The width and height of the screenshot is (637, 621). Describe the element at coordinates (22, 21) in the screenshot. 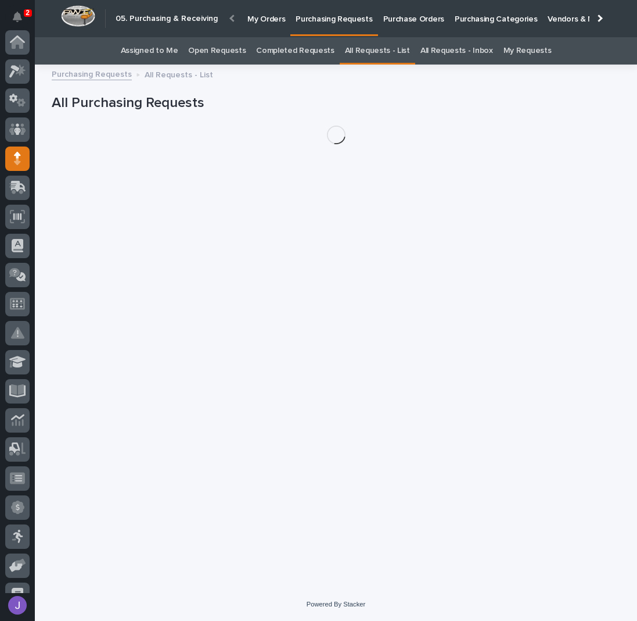

I see `div: Notifications2` at that location.